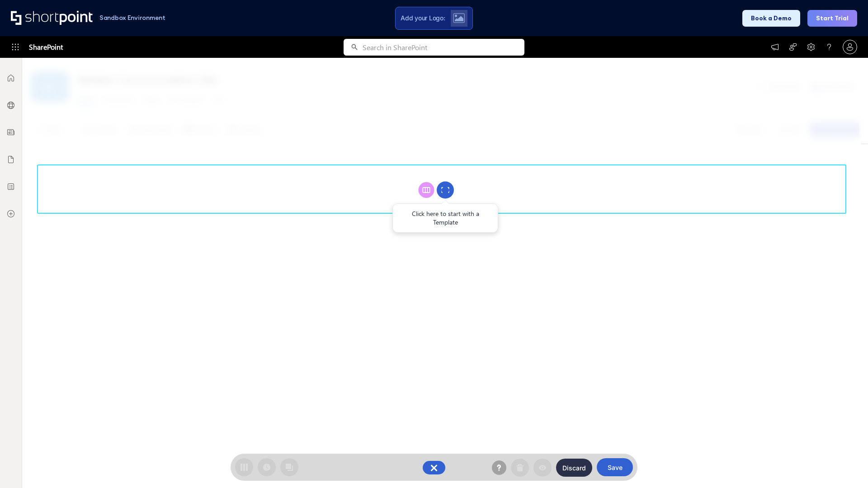 This screenshot has width=868, height=488. I want to click on span: SharePoint, so click(45, 47).